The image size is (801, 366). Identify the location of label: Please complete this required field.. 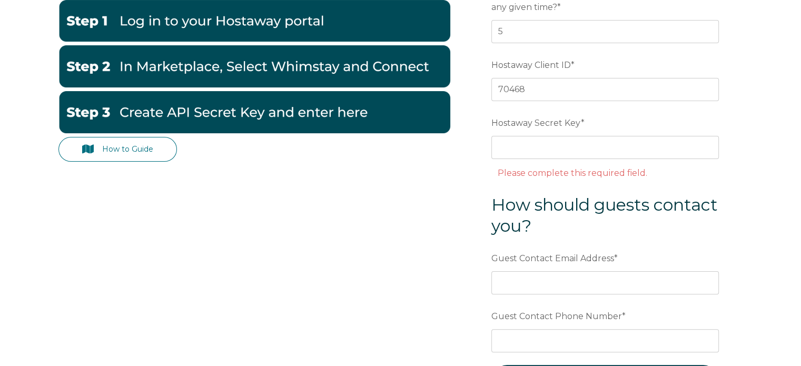
(572, 173).